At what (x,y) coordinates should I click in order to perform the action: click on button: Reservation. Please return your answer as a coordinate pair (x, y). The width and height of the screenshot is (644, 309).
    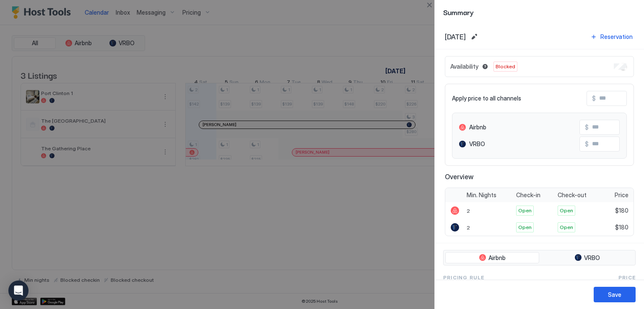
    Looking at the image, I should click on (611, 36).